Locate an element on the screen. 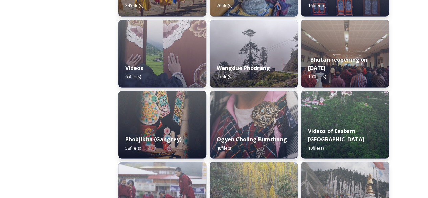 The width and height of the screenshot is (428, 198). img: 2022-10-01%252016.15.46.jpg is located at coordinates (254, 53).